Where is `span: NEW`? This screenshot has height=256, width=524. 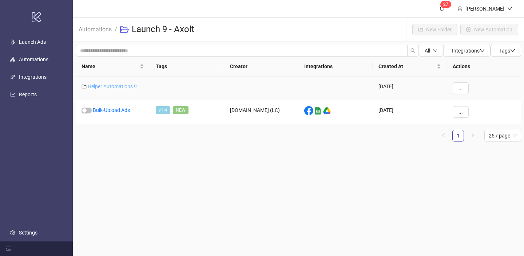
span: NEW is located at coordinates (181, 110).